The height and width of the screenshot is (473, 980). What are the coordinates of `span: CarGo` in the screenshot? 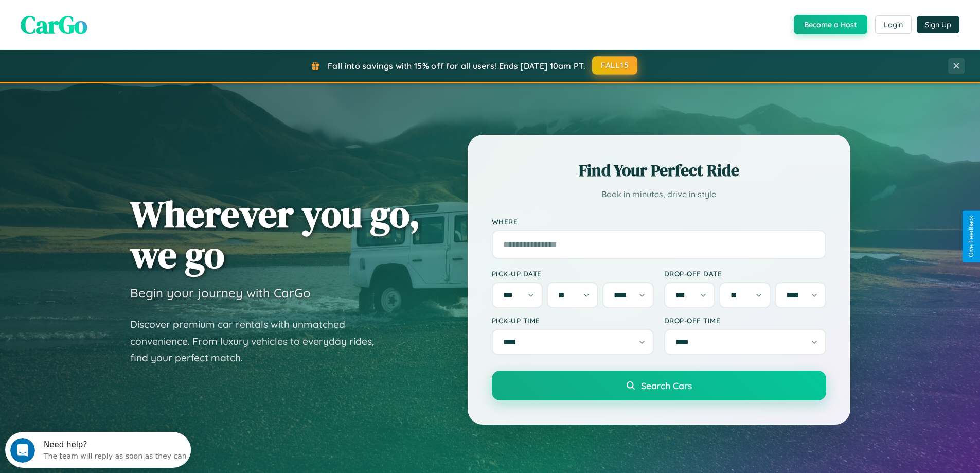 It's located at (54, 24).